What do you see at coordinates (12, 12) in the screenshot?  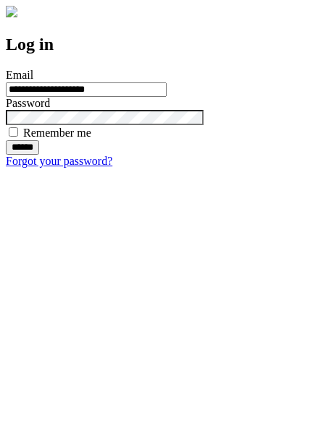 I see `img: logo-4e3dc11c47720685a147b03b5a06dd966a58ff35d612b21f08c02c0306f2b779.png` at bounding box center [12, 12].